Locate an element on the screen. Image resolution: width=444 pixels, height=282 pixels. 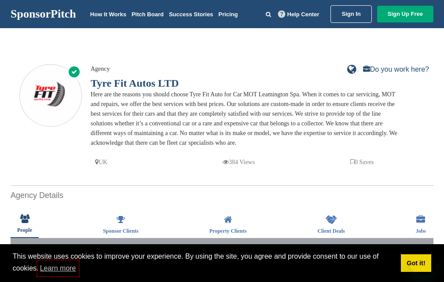
a: Sign In is located at coordinates (351, 14).